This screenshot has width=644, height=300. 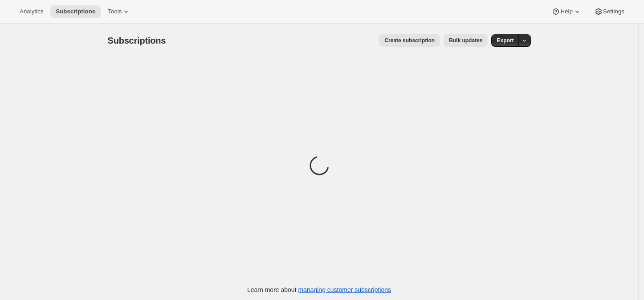 I want to click on button: Help, so click(x=566, y=12).